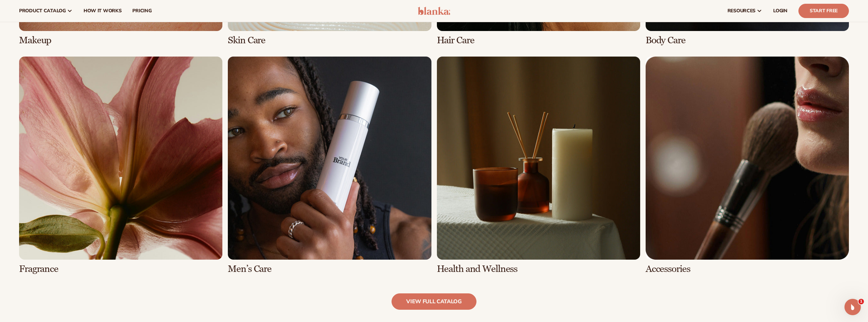 Image resolution: width=868 pixels, height=322 pixels. Describe the element at coordinates (103, 11) in the screenshot. I see `span: How It Works` at that location.